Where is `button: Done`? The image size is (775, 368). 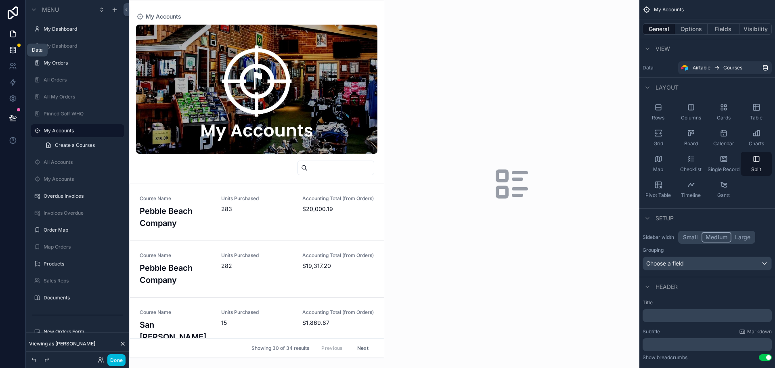 button: Done is located at coordinates (116, 360).